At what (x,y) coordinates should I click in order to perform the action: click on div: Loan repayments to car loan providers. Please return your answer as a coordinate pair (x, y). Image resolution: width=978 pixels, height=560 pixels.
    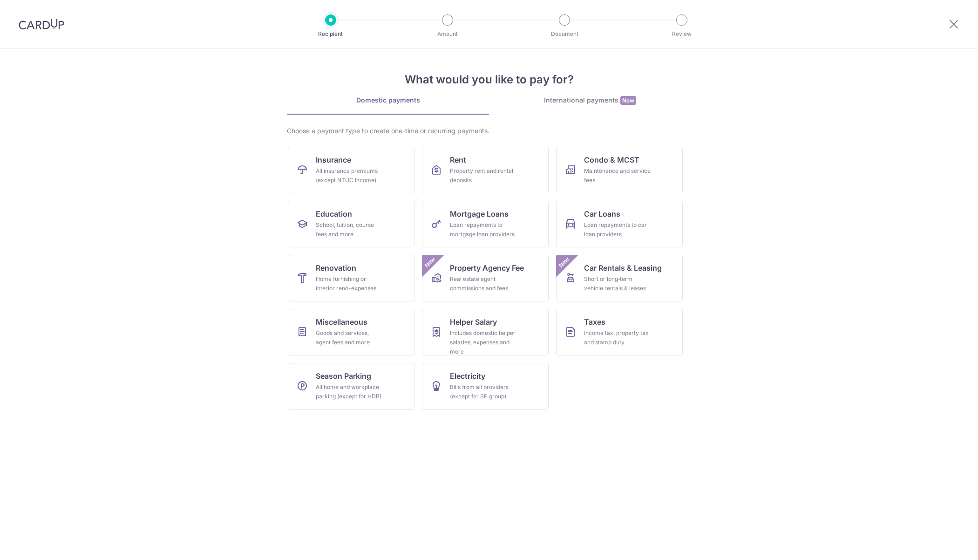
    Looking at the image, I should click on (618, 230).